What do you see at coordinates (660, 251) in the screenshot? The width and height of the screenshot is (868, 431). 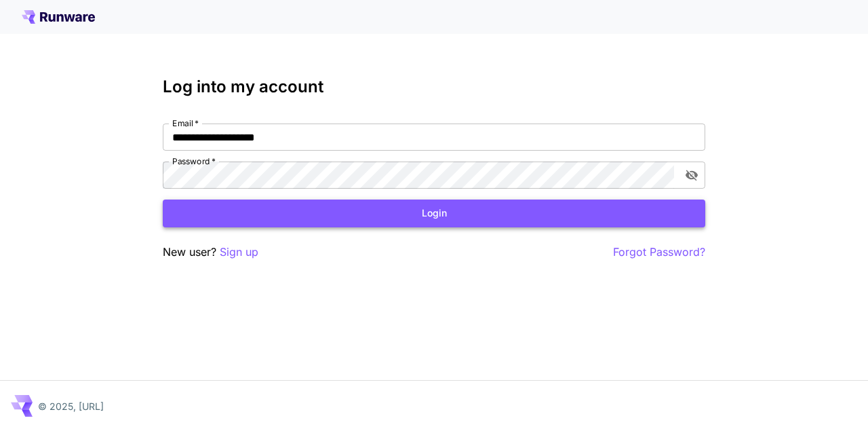 I see `button: Forgot Password?` at bounding box center [660, 251].